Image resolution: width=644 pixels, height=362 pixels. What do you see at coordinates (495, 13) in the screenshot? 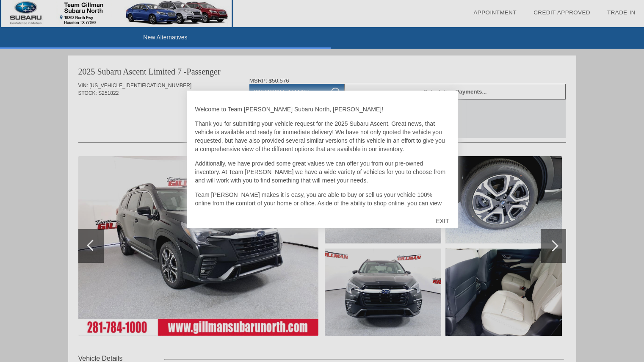
I see `a: Appointment` at bounding box center [495, 13].